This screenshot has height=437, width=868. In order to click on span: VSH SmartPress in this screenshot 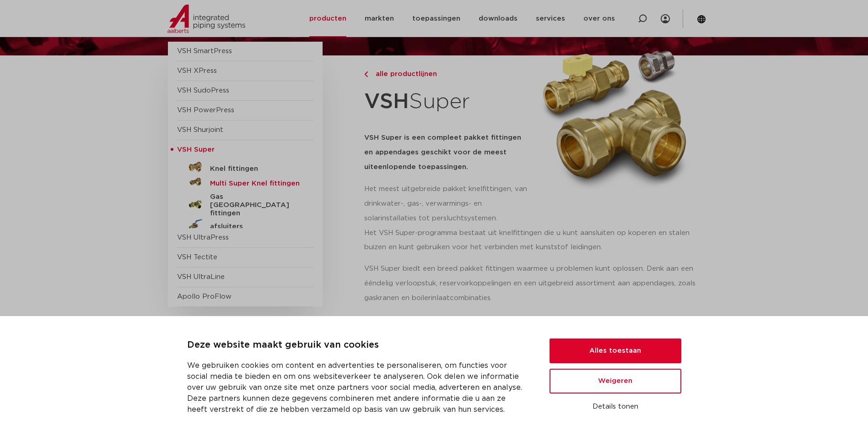, I will do `click(204, 51)`.